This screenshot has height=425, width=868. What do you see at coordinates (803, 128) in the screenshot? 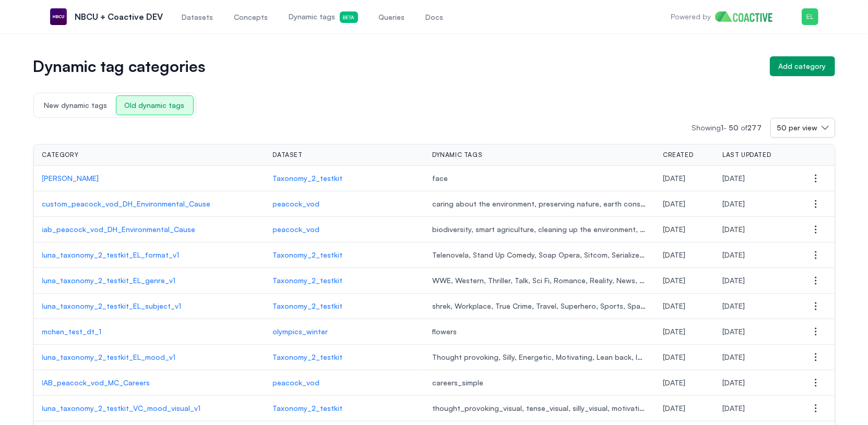
I see `button: 50 per view` at bounding box center [803, 128].